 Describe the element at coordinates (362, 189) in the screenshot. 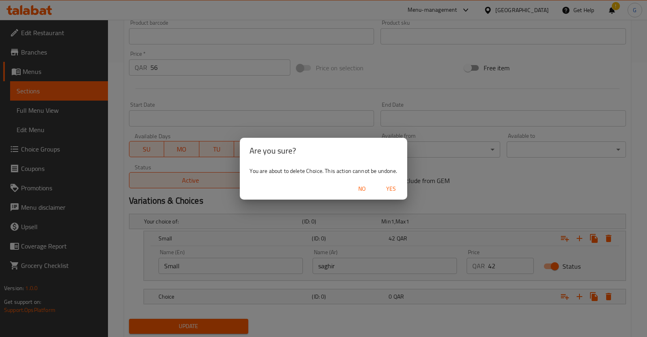

I see `span: No` at that location.